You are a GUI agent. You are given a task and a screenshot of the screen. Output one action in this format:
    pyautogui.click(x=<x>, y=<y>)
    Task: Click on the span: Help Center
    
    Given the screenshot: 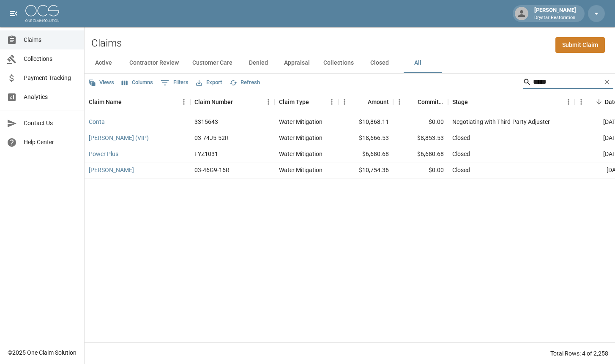 What is the action you would take?
    pyautogui.click(x=50, y=142)
    